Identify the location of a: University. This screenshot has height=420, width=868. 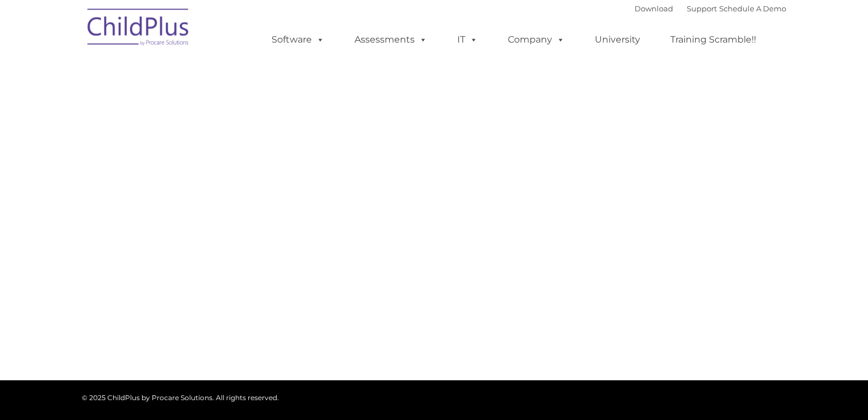
(618, 40).